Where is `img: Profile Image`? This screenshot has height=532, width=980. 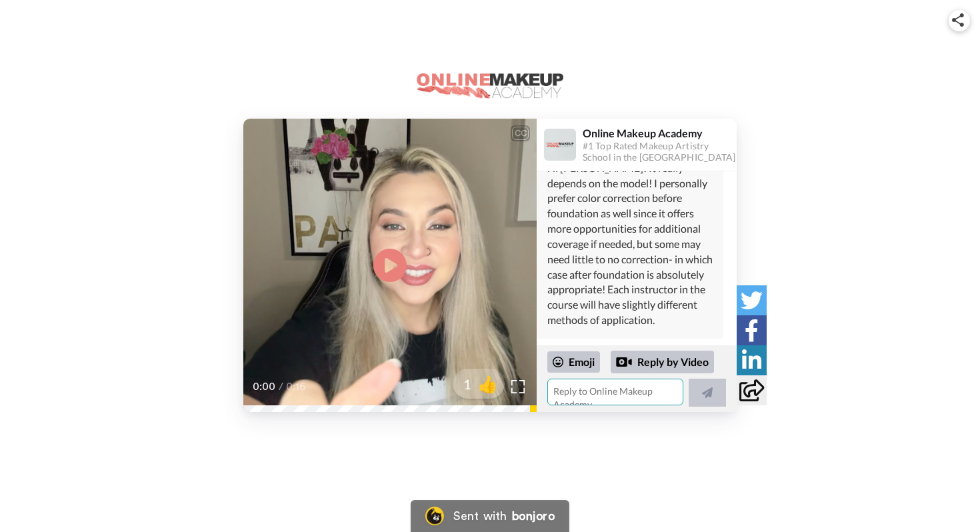
img: Profile Image is located at coordinates (560, 145).